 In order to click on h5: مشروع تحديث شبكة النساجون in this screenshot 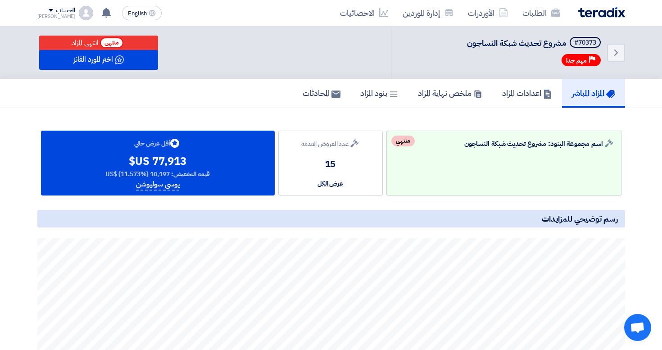, I will do `click(534, 43)`.